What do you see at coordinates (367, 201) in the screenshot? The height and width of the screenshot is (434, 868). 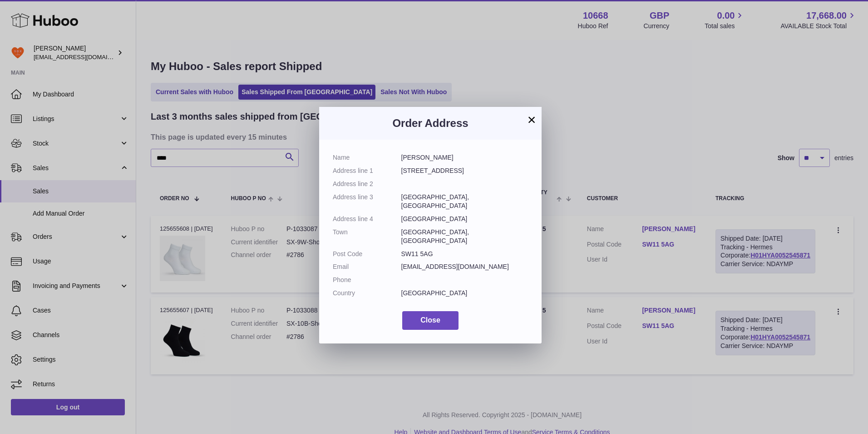 I see `dt: Address line 3` at bounding box center [367, 201].